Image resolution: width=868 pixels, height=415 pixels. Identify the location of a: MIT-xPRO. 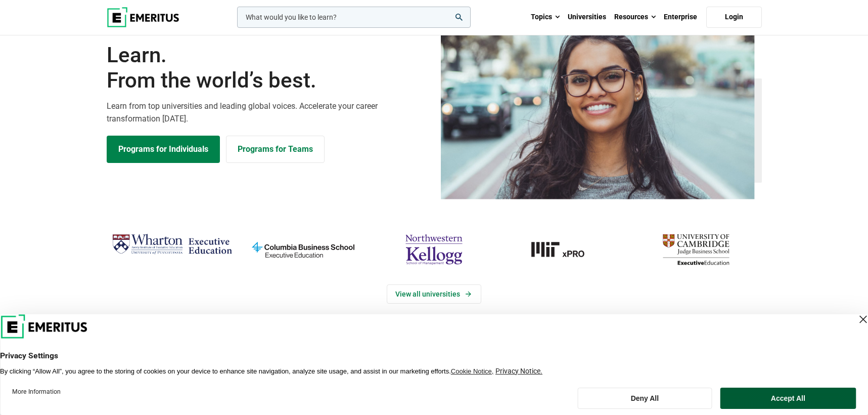
(565, 249).